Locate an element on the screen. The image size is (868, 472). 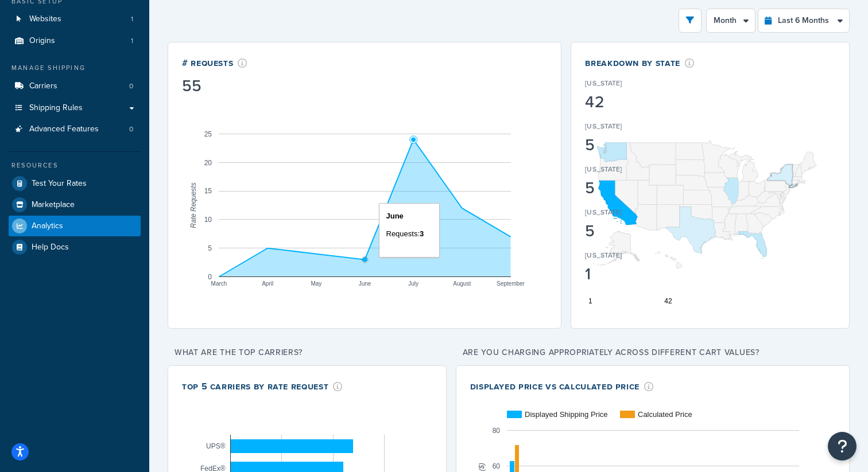
a: Test Your Rates is located at coordinates (74, 184).